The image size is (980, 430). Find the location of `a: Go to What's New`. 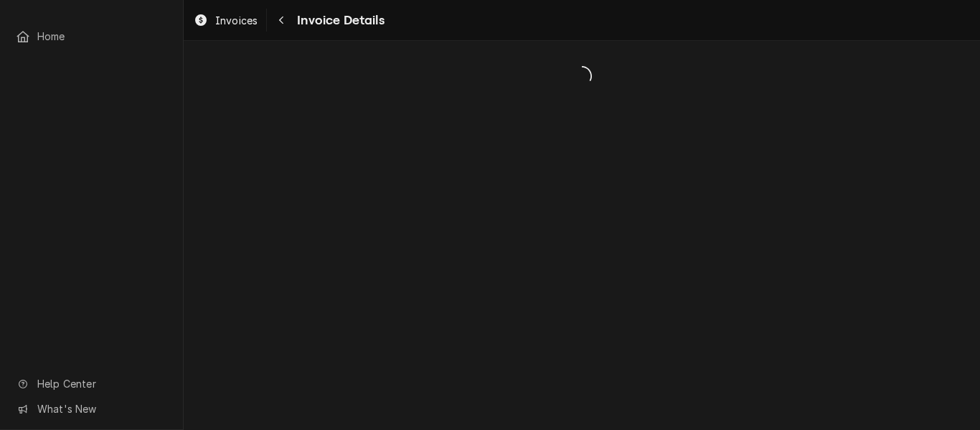

a: Go to What's New is located at coordinates (92, 408).